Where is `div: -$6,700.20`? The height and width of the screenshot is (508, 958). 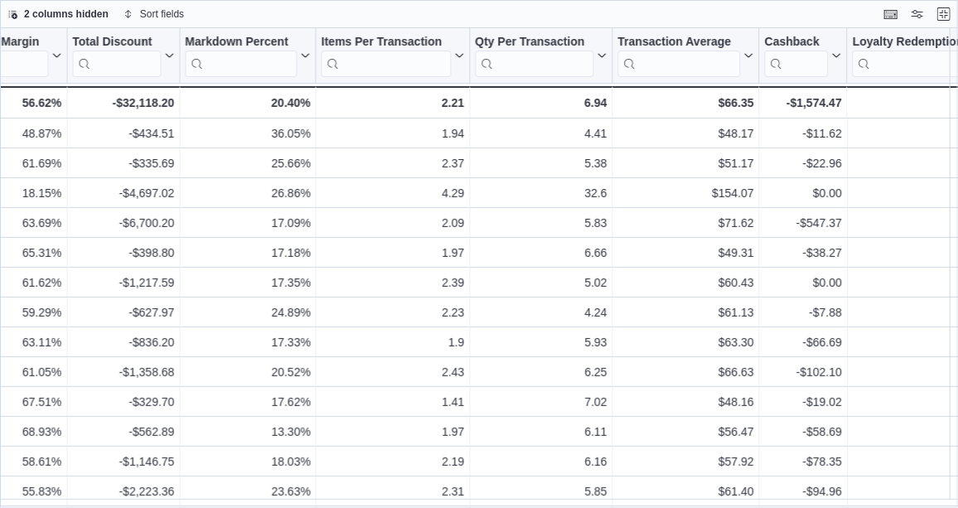 div: -$6,700.20 is located at coordinates (123, 223).